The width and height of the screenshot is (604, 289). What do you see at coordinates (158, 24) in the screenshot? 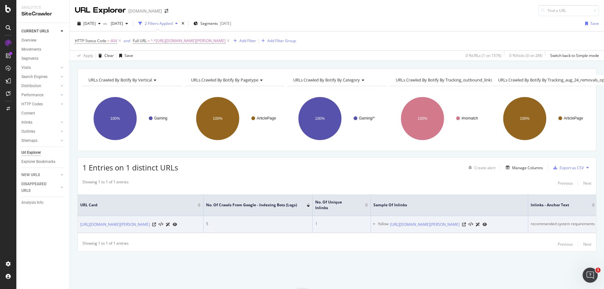
I see `button: 2 Filters Applied` at bounding box center [158, 24].